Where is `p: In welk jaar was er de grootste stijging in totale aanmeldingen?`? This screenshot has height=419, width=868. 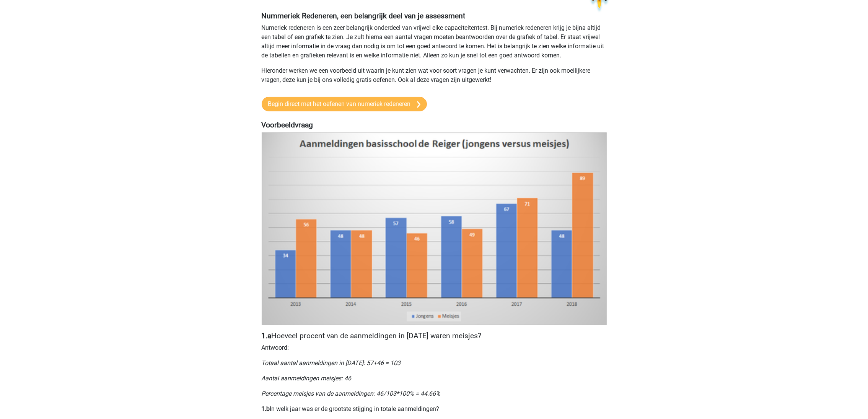
p: In welk jaar was er de grootste stijging in totale aanmeldingen? is located at coordinates (434, 409).